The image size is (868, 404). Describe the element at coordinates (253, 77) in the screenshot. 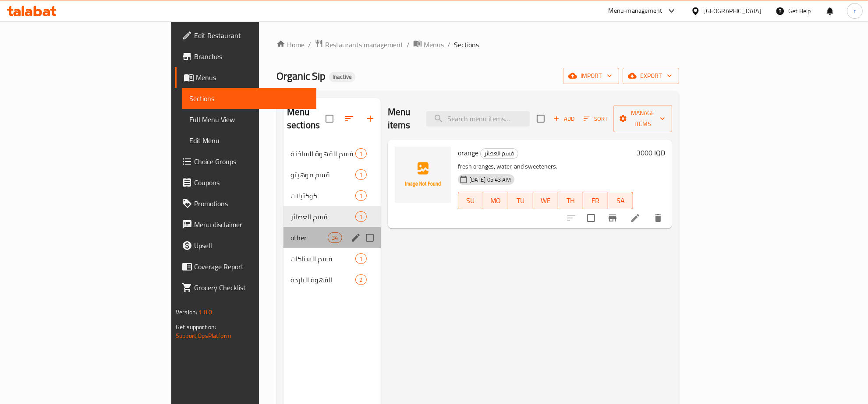

I see `span: Menus` at that location.